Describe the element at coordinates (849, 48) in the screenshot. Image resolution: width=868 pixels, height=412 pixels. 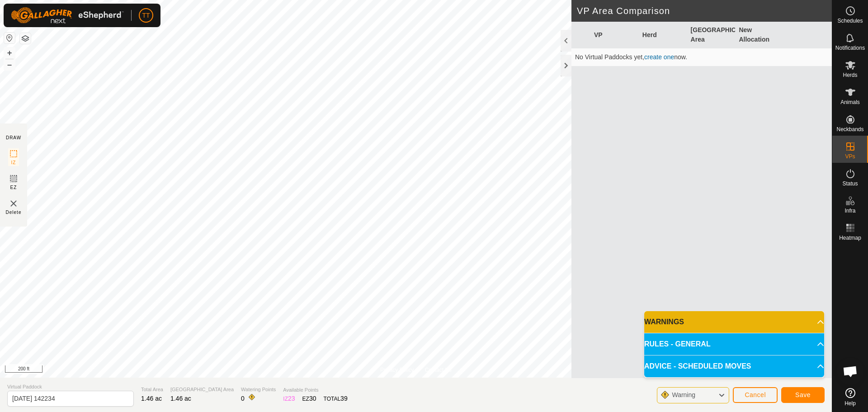
I see `span: Notifications` at that location.